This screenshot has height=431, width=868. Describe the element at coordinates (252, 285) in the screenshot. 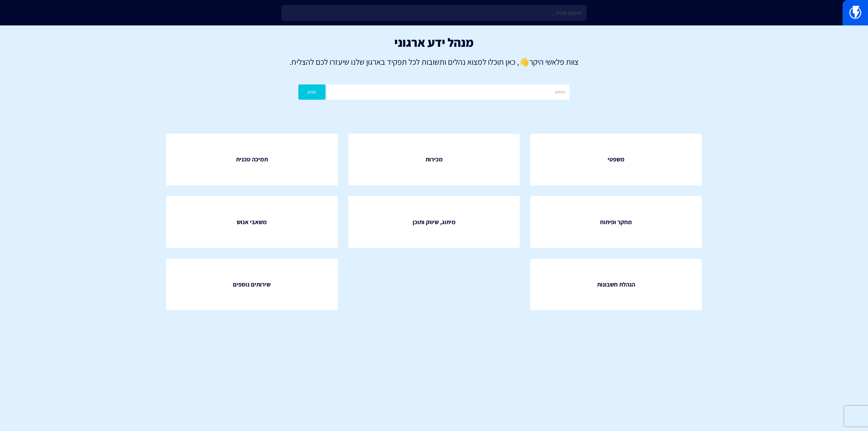

I see `a: שירותים נוספים` at that location.